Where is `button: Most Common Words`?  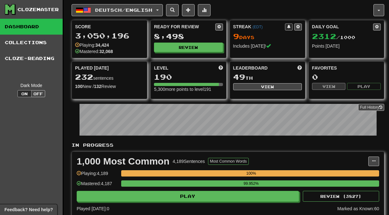
button: Most Common Words is located at coordinates (228, 161).